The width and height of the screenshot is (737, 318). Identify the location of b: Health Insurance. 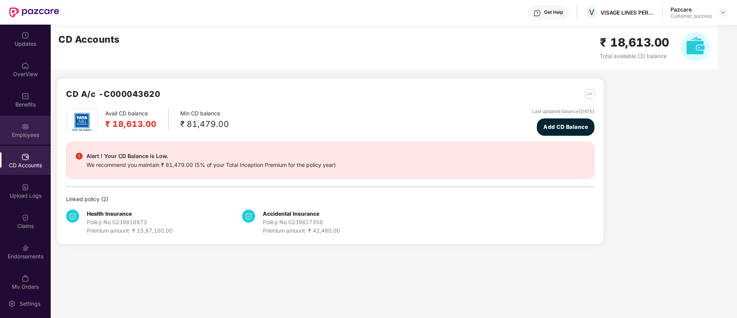
(109, 213).